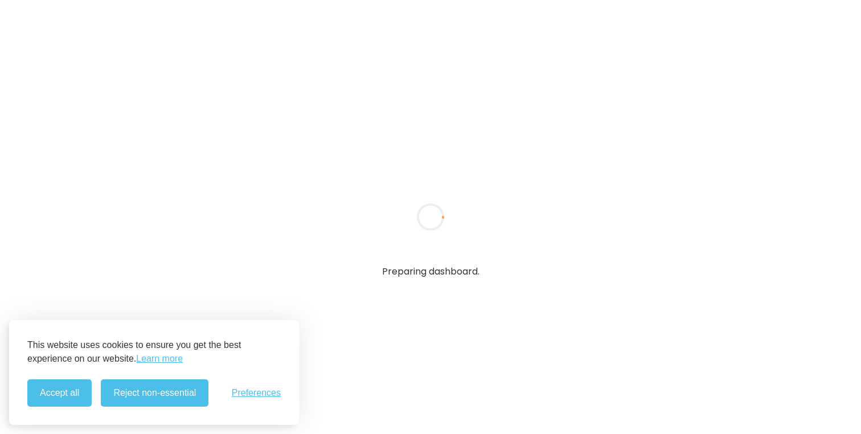 The image size is (861, 434). Describe the element at coordinates (430, 272) in the screenshot. I see `div: Preparing dashboard.` at that location.